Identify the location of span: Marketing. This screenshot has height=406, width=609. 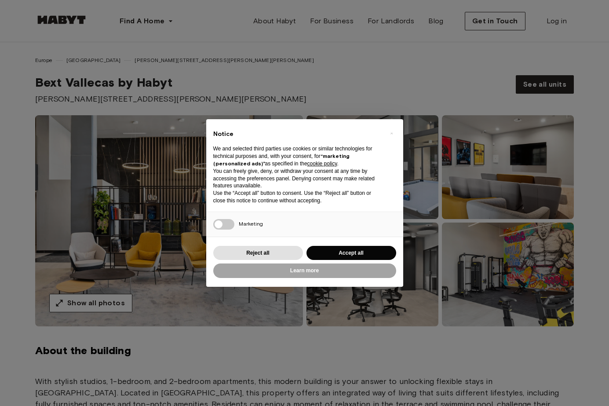
(251, 224).